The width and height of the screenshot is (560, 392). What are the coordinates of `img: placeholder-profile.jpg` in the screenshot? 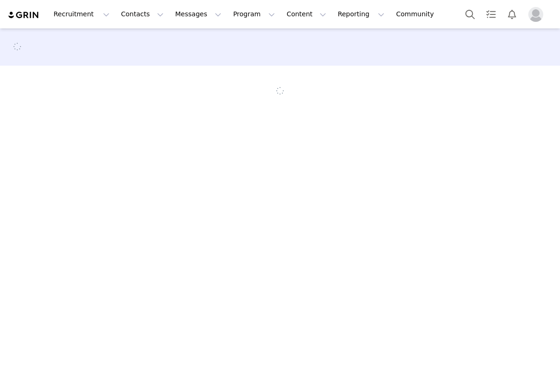 It's located at (536, 15).